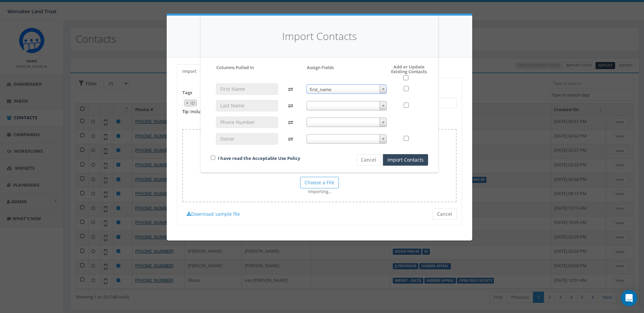 The image size is (644, 313). What do you see at coordinates (247, 89) in the screenshot?
I see `input: First Name` at bounding box center [247, 89].